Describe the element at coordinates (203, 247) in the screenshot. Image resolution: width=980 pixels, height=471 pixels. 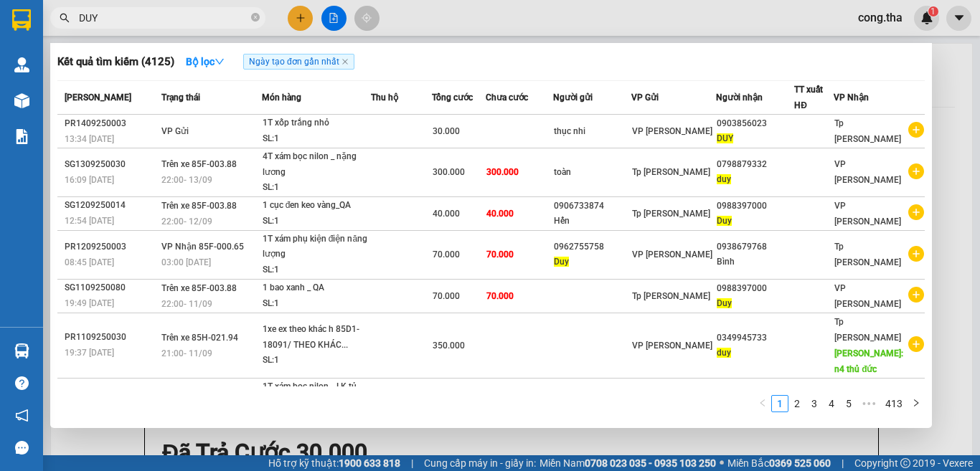
I see `span: VP Nhận 85F-000.65` at that location.